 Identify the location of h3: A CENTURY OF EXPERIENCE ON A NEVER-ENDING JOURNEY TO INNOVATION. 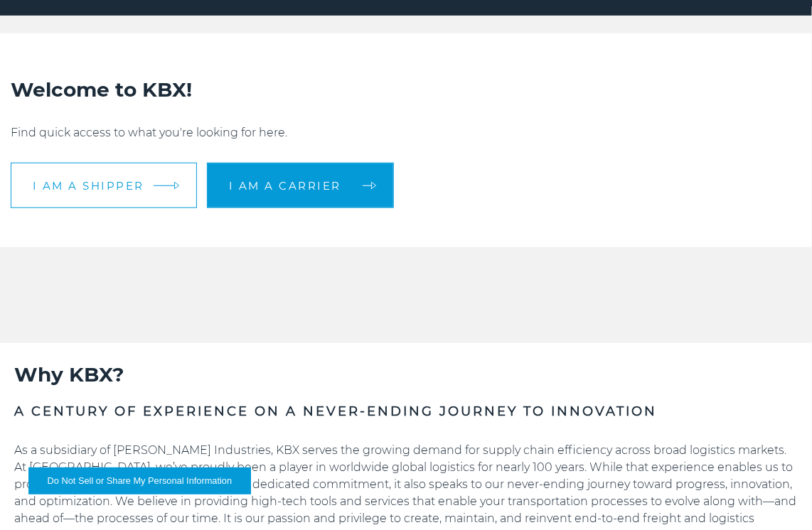
(406, 411).